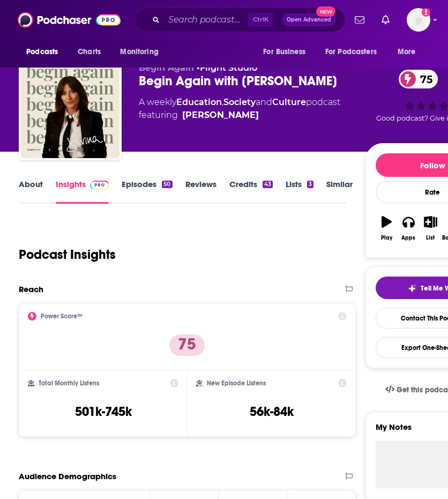 Image resolution: width=448 pixels, height=499 pixels. Describe the element at coordinates (264, 102) in the screenshot. I see `span: and` at that location.